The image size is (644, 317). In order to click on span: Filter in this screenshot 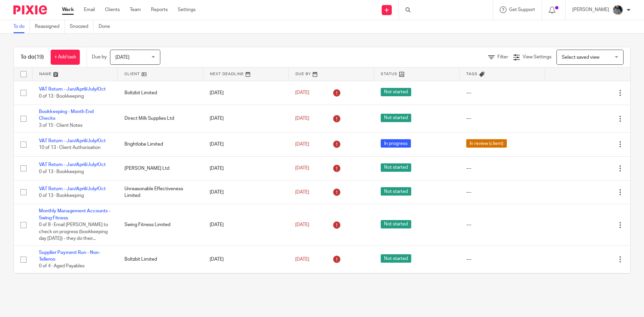, I will do `click(503, 57)`.